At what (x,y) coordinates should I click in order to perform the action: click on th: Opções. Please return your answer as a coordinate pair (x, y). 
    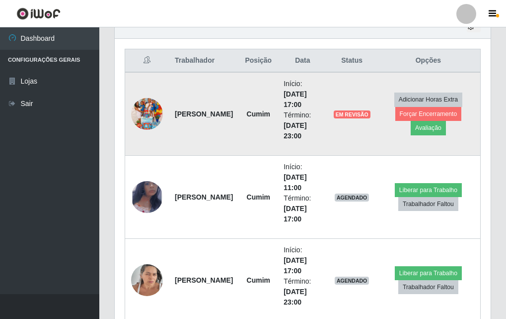
    Looking at the image, I should click on (429, 61).